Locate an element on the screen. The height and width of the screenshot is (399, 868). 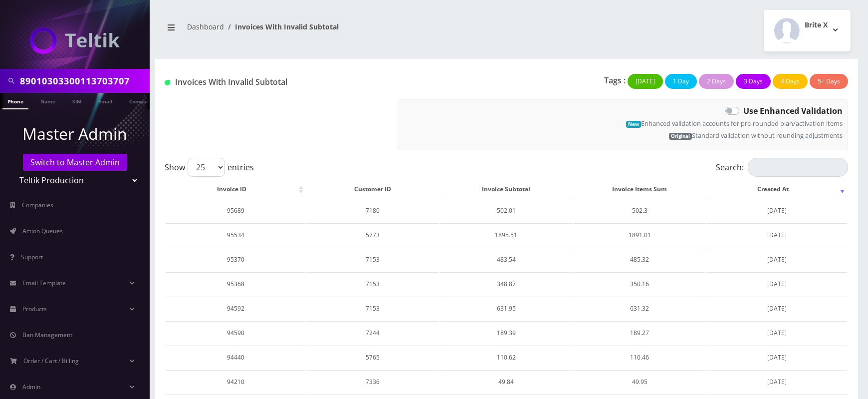
span: Companies is located at coordinates (38, 205).